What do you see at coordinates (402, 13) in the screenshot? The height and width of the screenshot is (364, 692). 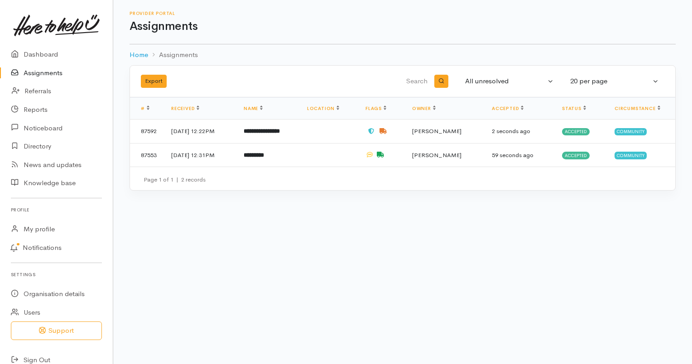 I see `h6: Provider Portal` at bounding box center [402, 13].